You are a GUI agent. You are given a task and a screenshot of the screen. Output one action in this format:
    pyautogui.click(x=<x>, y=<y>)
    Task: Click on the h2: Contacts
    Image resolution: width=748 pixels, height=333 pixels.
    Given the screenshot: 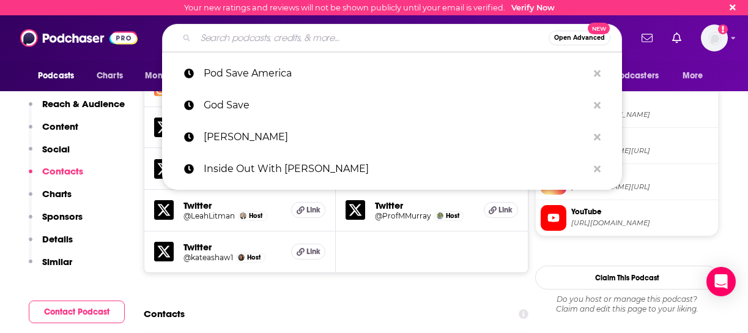 What is the action you would take?
    pyautogui.click(x=164, y=314)
    